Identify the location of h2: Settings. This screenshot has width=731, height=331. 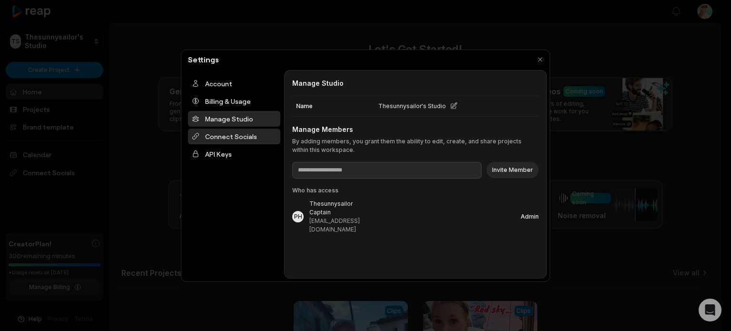
(203, 60).